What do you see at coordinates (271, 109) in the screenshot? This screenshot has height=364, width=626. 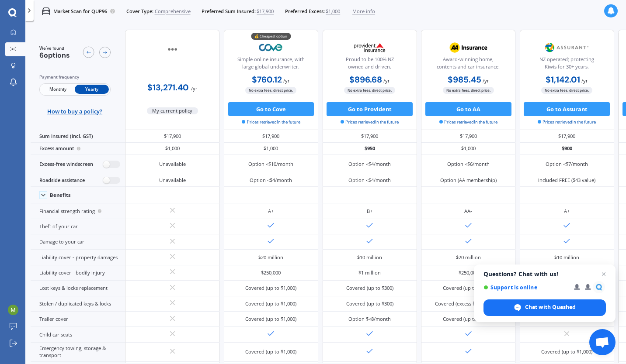 I see `button: Go to Cove` at bounding box center [271, 109].